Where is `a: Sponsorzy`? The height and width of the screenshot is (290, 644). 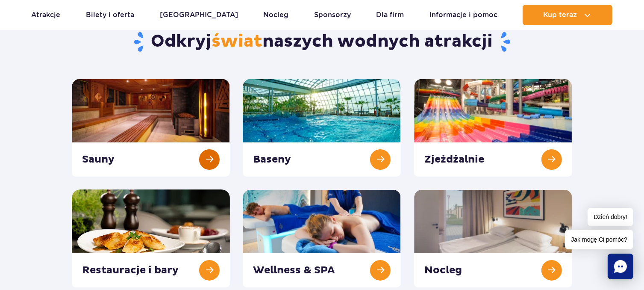 a: Sponsorzy is located at coordinates (333, 15).